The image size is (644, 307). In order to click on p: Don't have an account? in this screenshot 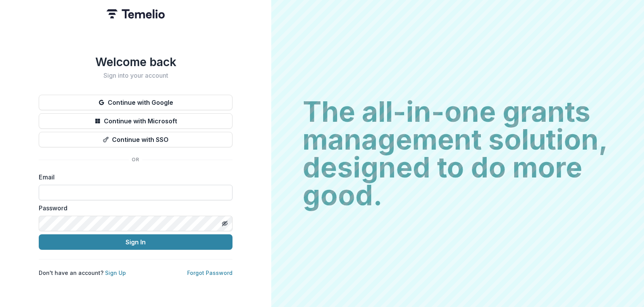, I will do `click(82, 273)`.